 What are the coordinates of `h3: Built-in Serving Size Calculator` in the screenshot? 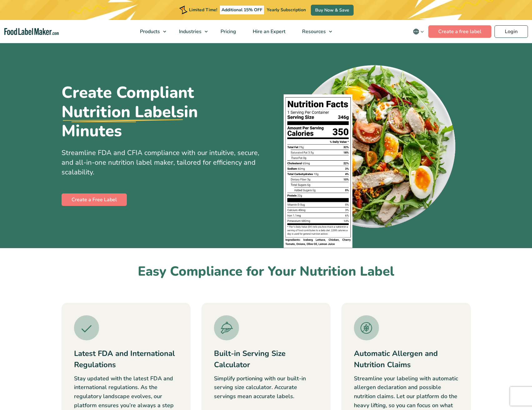 It's located at (266, 359).